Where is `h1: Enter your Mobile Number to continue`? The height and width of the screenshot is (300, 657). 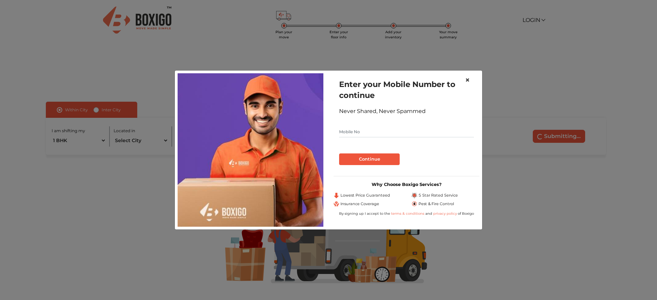
h1: Enter your Mobile Number to continue is located at coordinates (406, 90).